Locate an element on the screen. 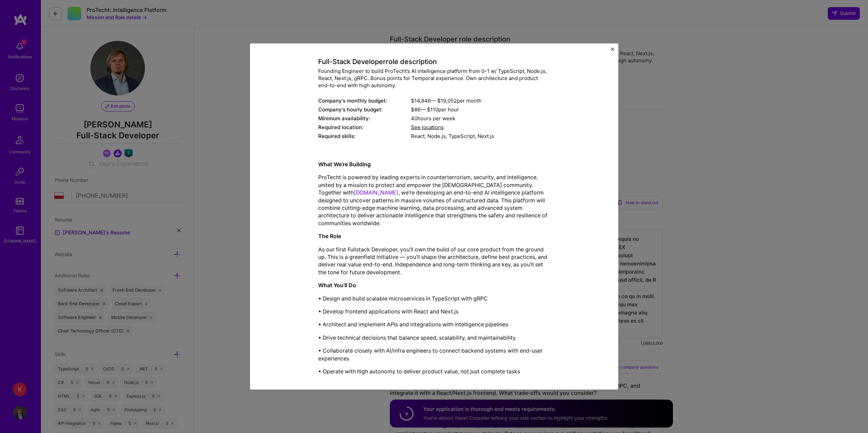 This screenshot has width=868, height=433. div: Required skills: is located at coordinates (365, 136).